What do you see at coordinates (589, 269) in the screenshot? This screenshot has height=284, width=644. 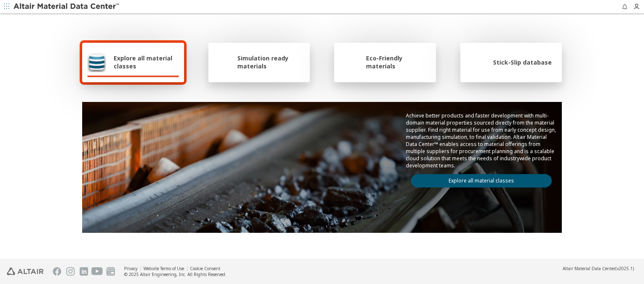 I see `span: Altair Material Data Center` at bounding box center [589, 269].